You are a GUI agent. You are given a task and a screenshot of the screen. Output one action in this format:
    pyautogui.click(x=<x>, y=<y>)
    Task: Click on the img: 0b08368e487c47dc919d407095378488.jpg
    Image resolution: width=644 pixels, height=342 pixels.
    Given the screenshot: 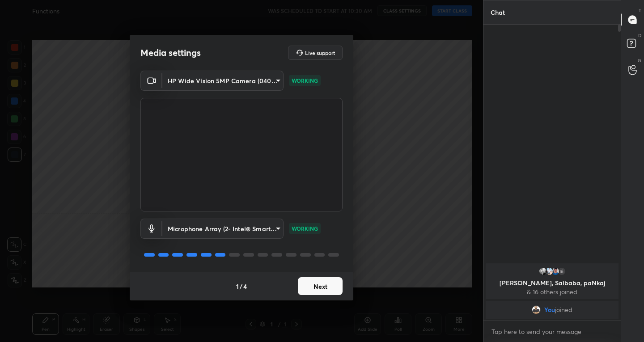 What is the action you would take?
    pyautogui.click(x=555, y=272)
    